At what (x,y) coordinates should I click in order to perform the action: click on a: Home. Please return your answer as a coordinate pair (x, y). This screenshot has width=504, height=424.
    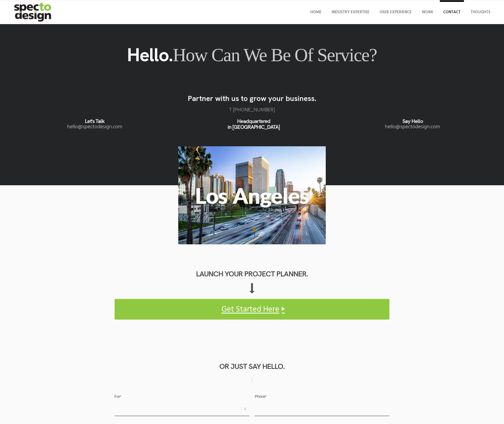
    Looking at the image, I should click on (316, 12).